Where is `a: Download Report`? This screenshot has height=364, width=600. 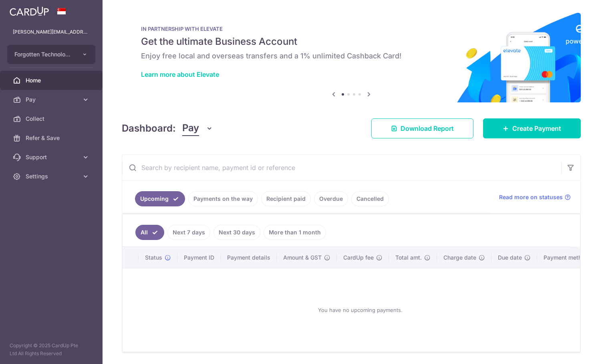
a: Download Report is located at coordinates (422, 128).